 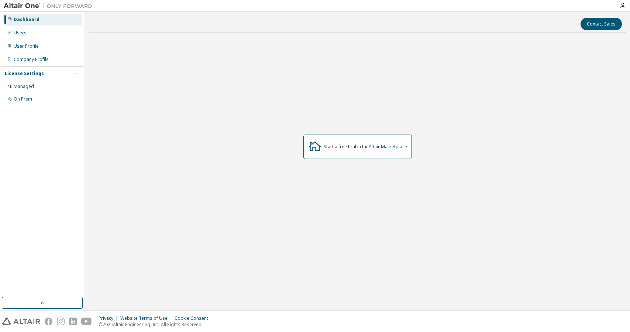 I want to click on div: Dashboard, so click(x=27, y=20).